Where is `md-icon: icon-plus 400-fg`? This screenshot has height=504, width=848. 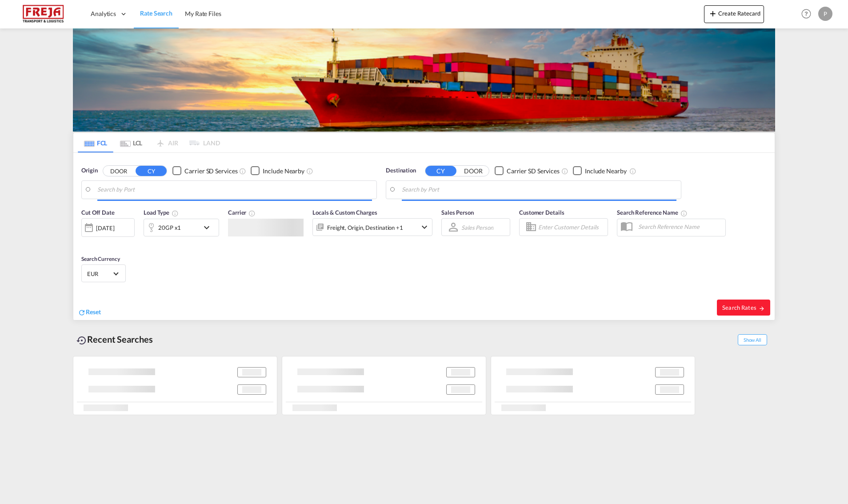
md-icon: icon-plus 400-fg is located at coordinates (713, 14).